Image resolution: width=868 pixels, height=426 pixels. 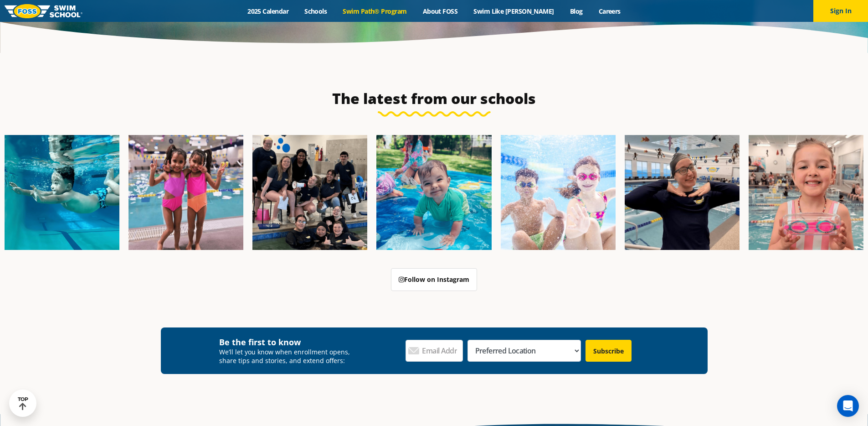 What do you see at coordinates (558, 192) in the screenshot?
I see `img: FCC_FOSS_GeneralShoot_May_FallCampaign_lowres-9556-600x600.jpg` at bounding box center [558, 192].